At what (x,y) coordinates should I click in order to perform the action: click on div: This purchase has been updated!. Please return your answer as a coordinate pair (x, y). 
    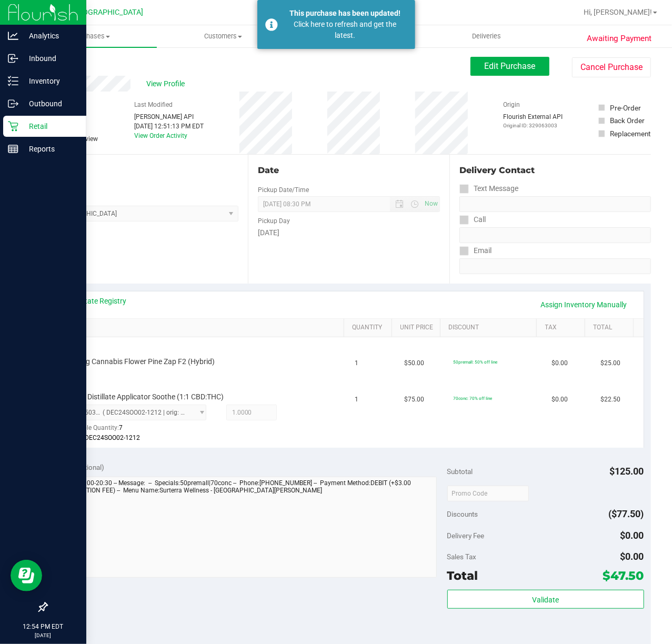
    Looking at the image, I should click on (345, 13).